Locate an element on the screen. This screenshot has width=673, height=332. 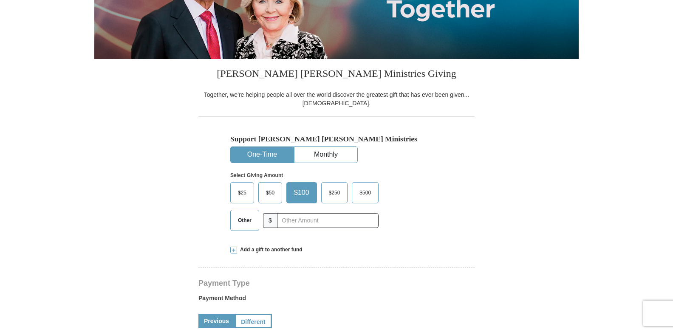
label: Payment Method is located at coordinates (337, 301).